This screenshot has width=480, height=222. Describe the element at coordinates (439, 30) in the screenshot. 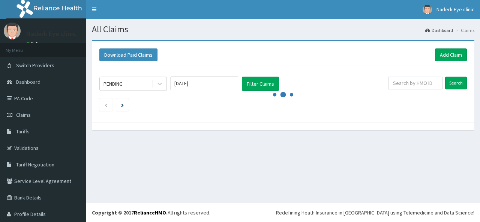

I see `a: Dashboard` at that location.